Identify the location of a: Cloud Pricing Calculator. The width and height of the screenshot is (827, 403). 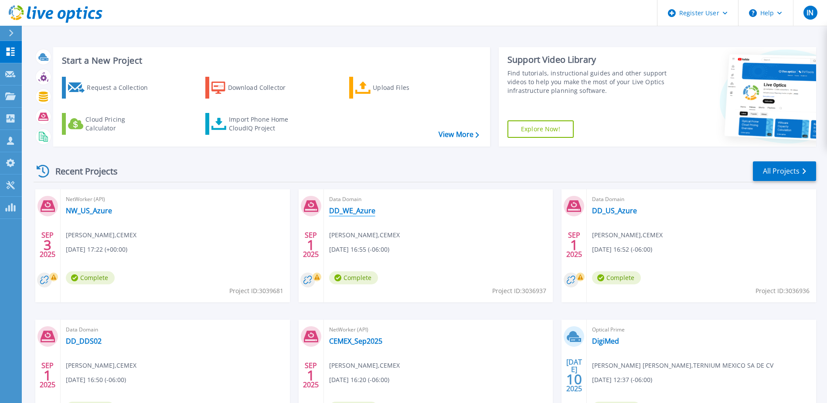
(110, 124).